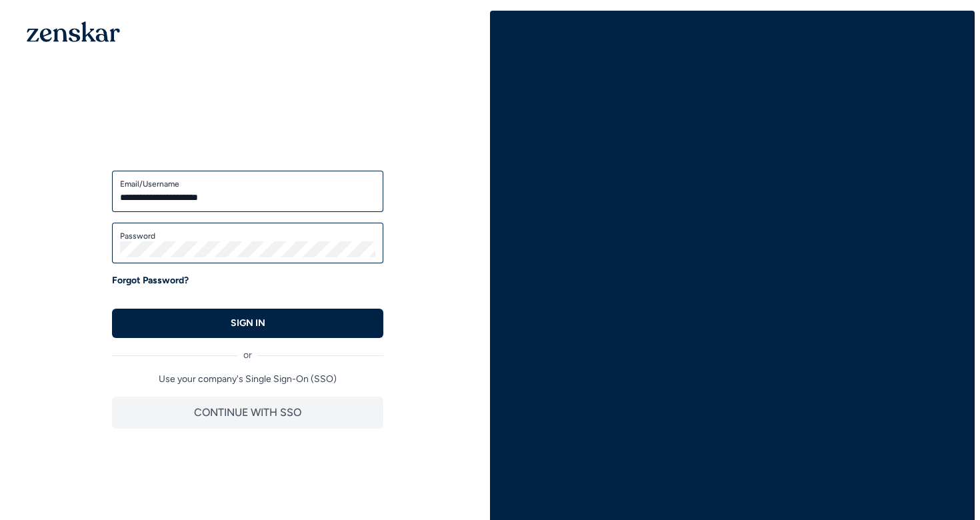 Image resolution: width=980 pixels, height=520 pixels. I want to click on p: Forgot Password?, so click(150, 281).